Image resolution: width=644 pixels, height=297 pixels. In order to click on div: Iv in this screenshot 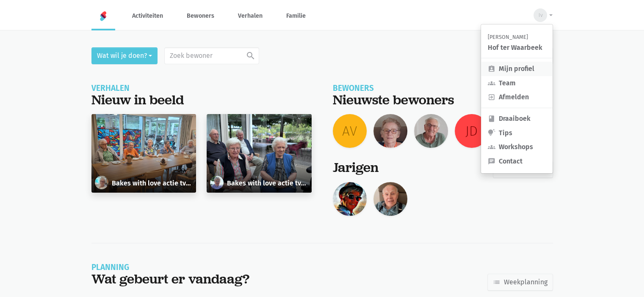, I will do `click(517, 99)`.